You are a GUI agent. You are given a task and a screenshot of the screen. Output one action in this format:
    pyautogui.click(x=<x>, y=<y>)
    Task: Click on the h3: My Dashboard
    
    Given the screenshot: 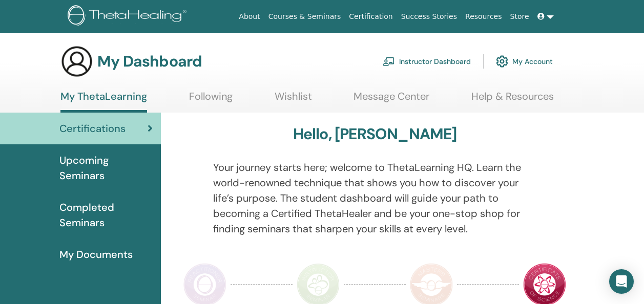 What is the action you would take?
    pyautogui.click(x=149, y=61)
    